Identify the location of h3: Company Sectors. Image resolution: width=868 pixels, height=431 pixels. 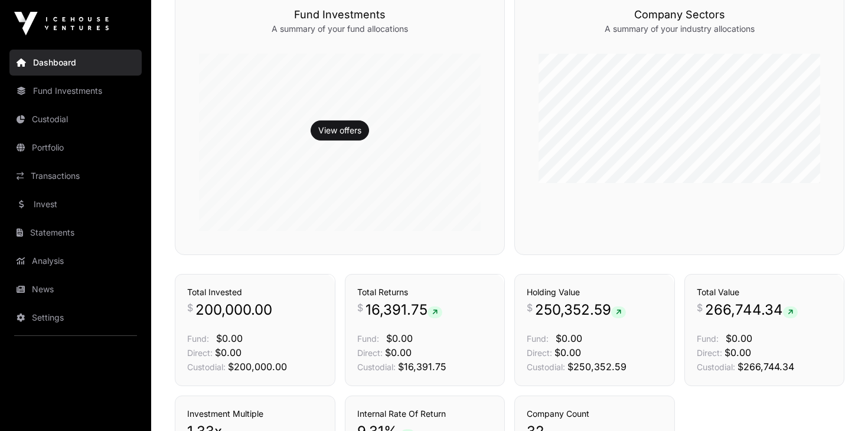
(679, 15).